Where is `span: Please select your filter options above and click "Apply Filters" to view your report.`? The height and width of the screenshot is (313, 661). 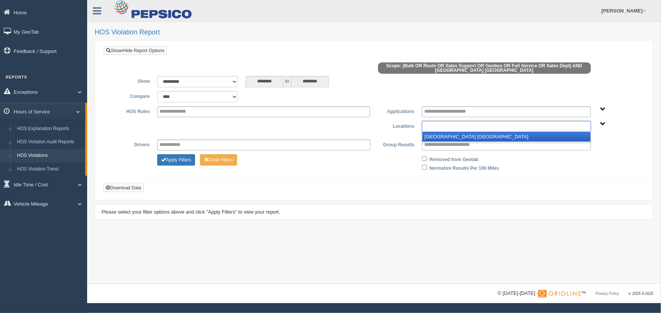 span: Please select your filter options above and click "Apply Filters" to view your report. is located at coordinates (191, 212).